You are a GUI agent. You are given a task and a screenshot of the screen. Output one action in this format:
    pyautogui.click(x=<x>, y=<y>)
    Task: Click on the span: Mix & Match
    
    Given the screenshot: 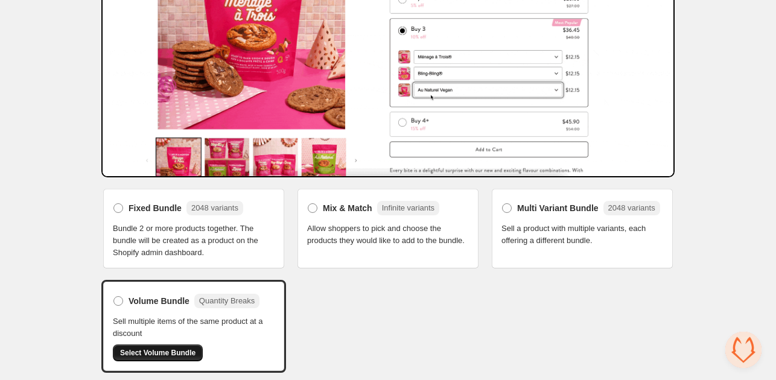 What is the action you would take?
    pyautogui.click(x=348, y=208)
    